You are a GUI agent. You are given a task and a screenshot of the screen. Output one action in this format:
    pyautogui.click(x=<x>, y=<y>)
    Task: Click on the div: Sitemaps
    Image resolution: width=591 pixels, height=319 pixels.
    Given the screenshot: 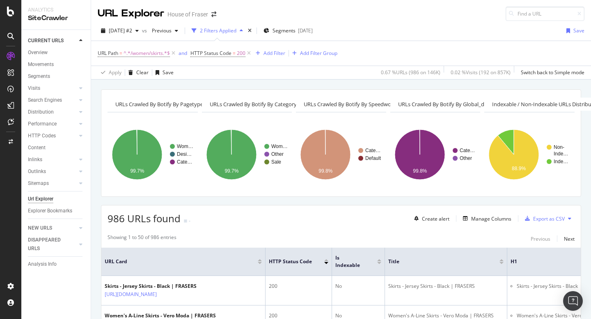 What is the action you would take?
    pyautogui.click(x=38, y=183)
    